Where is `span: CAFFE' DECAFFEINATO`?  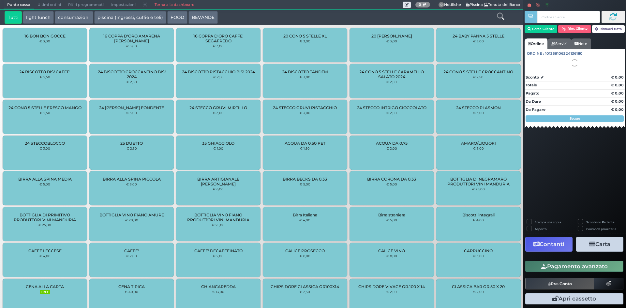 span: CAFFE' DECAFFEINATO is located at coordinates (219, 251).